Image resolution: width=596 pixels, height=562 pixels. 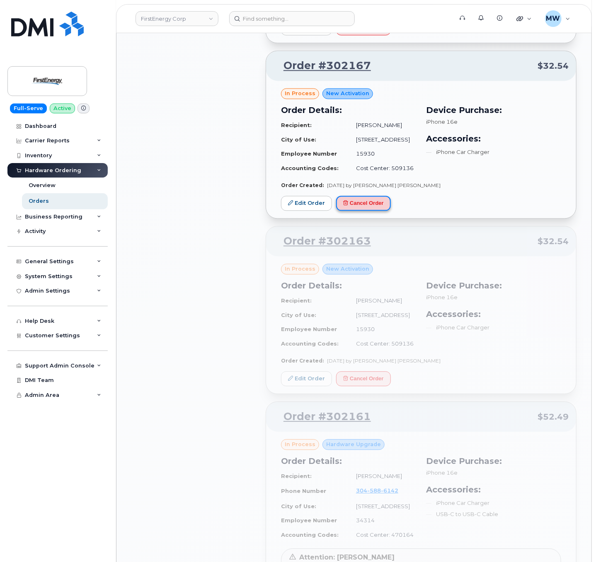 What do you see at coordinates (177, 19) in the screenshot?
I see `a: FirstEnergy Corp` at bounding box center [177, 19].